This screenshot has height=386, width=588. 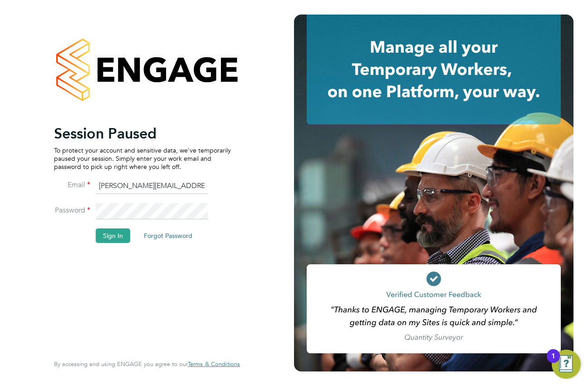 I want to click on input: Enter your work email..., so click(x=152, y=186).